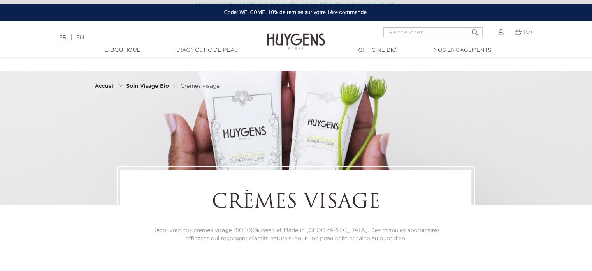 The image size is (592, 271). What do you see at coordinates (208, 50) in the screenshot?
I see `a: Diagnostic de peau` at bounding box center [208, 50].